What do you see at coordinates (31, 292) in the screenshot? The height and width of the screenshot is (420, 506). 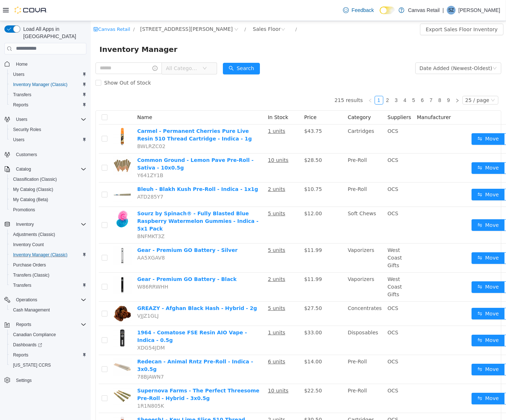 I see `img: GREAZY - Afghan Black Hash - Hybrid - 2g hero shot` at bounding box center [31, 292].